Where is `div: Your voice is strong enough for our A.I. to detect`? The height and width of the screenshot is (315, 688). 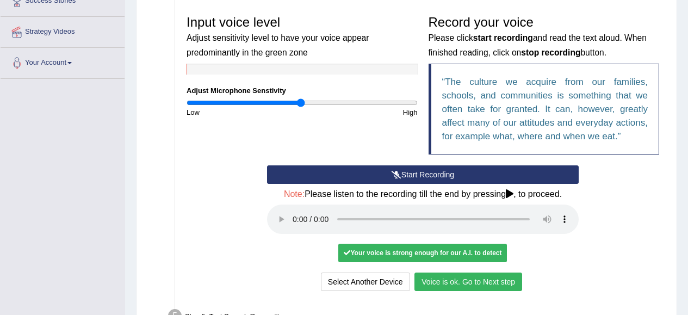
div: Your voice is strong enough for our A.I. to detect is located at coordinates (423, 253).